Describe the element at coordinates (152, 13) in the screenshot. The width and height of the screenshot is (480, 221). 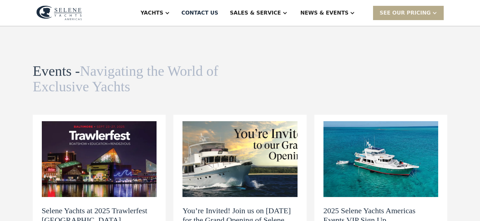
I see `div: Yachts` at that location.